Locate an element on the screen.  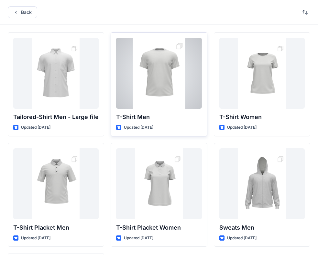
a: T-Shirt Placket Women is located at coordinates (159, 184).